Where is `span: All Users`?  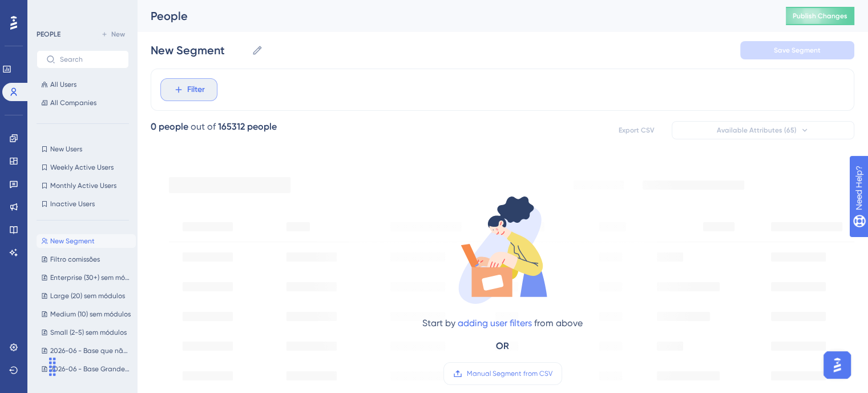
span: All Users is located at coordinates (64, 85).